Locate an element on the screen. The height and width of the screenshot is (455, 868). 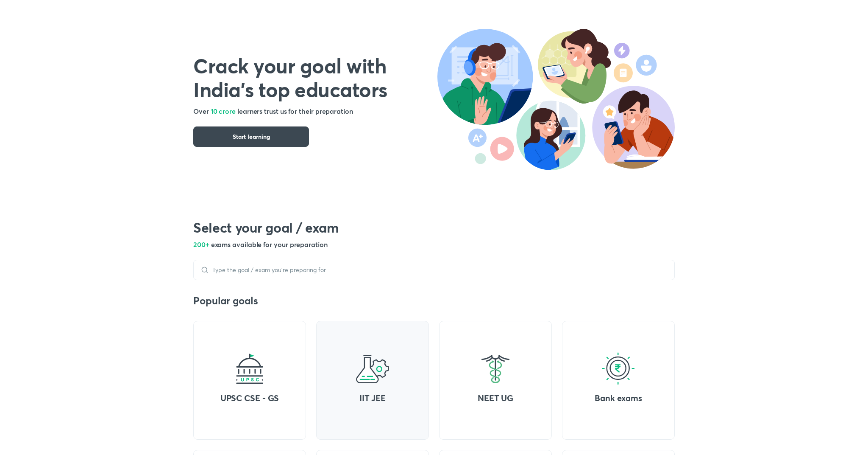
h4: NEET UG is located at coordinates (496, 398).